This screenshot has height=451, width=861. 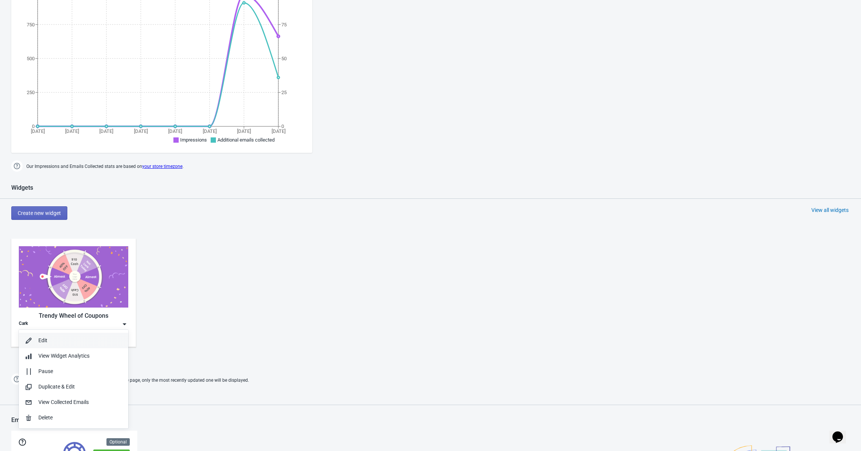 I want to click on button: Duplicate & Edit, so click(x=73, y=386).